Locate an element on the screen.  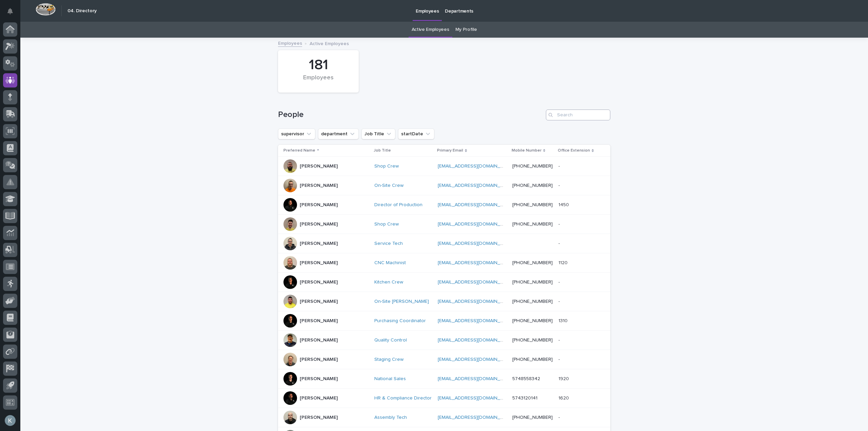
p: 1450 is located at coordinates (564, 204).